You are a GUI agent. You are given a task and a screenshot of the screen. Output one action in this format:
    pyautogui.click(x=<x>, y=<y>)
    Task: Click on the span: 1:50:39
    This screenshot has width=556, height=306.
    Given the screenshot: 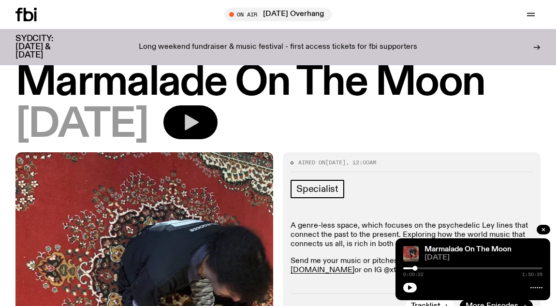 What is the action you would take?
    pyautogui.click(x=532, y=275)
    